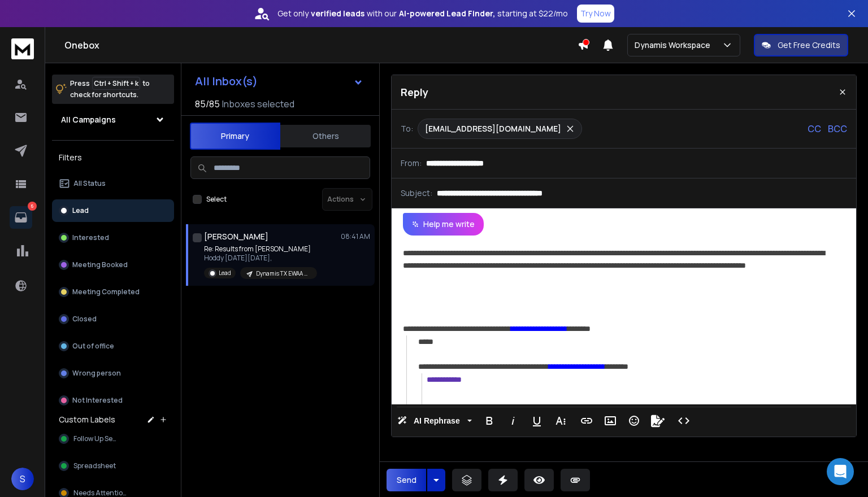 Image resolution: width=868 pixels, height=497 pixels. What do you see at coordinates (97, 401) in the screenshot?
I see `p: Not Interested` at bounding box center [97, 401].